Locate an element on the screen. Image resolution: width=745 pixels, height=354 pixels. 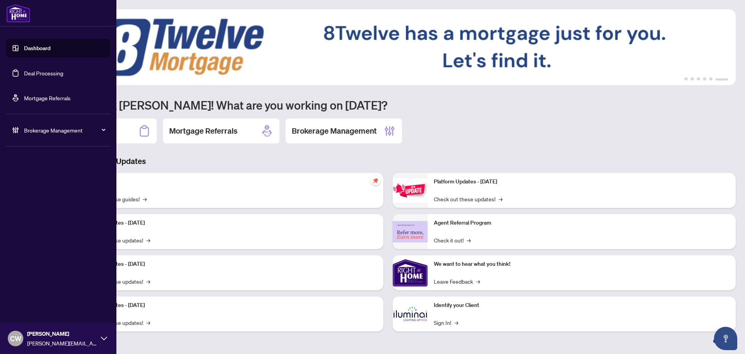
button: 6 is located at coordinates (722, 79).